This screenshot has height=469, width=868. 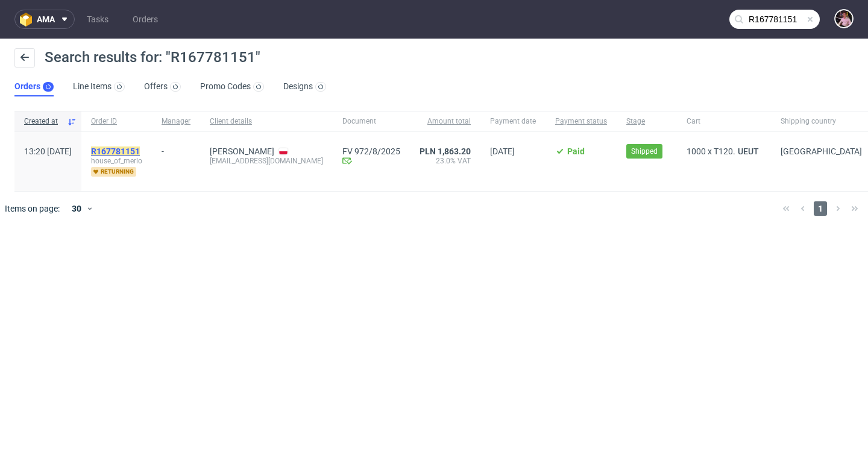 I want to click on span: Stage, so click(x=647, y=121).